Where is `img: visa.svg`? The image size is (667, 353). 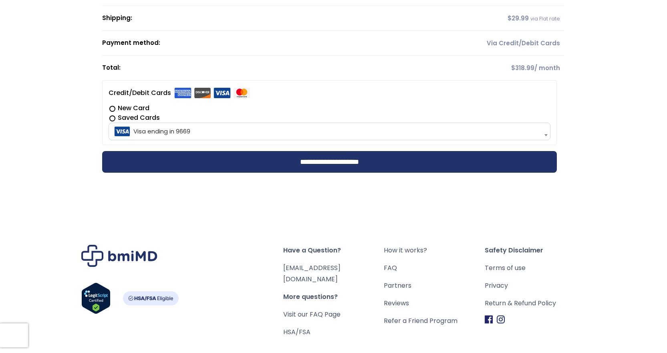 img: visa.svg is located at coordinates (222, 93).